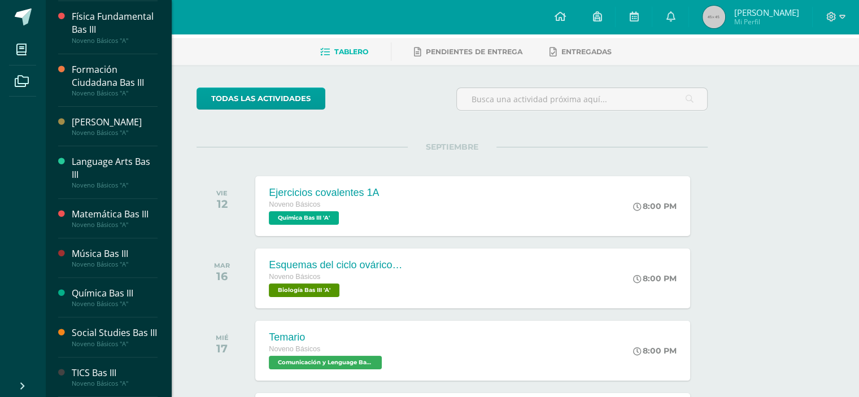 This screenshot has height=397, width=859. What do you see at coordinates (115, 172) in the screenshot?
I see `a: Language Arts Bas IIINoveno Básicos "A"` at bounding box center [115, 172].